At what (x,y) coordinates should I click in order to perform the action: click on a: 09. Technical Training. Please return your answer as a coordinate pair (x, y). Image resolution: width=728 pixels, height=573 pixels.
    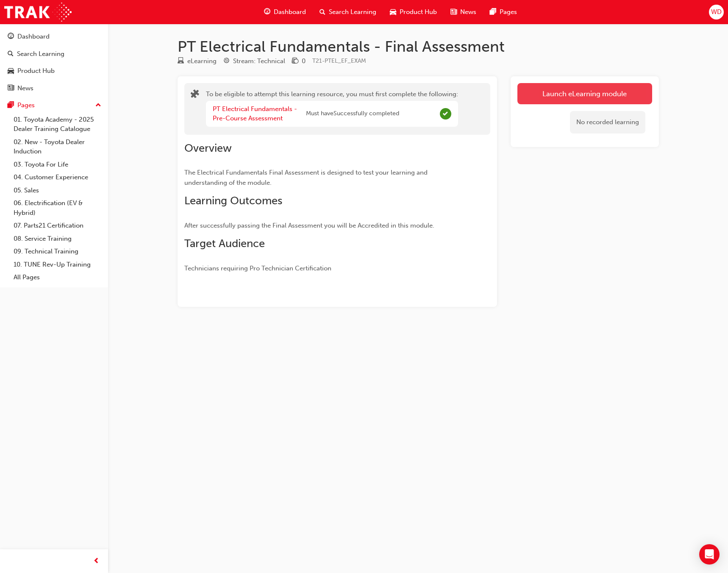
    Looking at the image, I should click on (57, 251).